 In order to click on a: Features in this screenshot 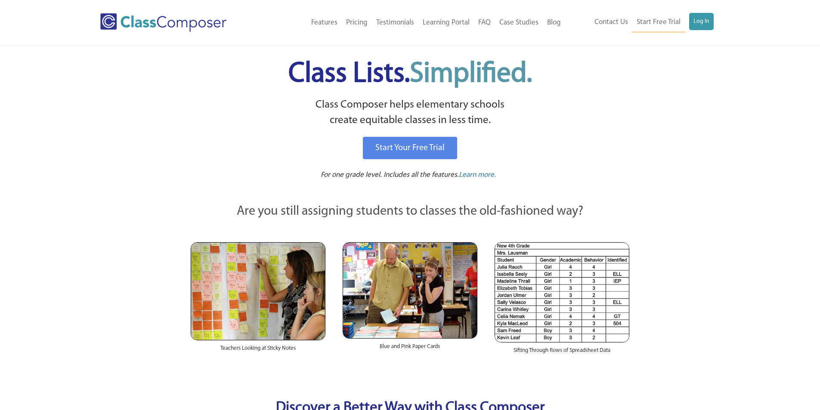, I will do `click(324, 23)`.